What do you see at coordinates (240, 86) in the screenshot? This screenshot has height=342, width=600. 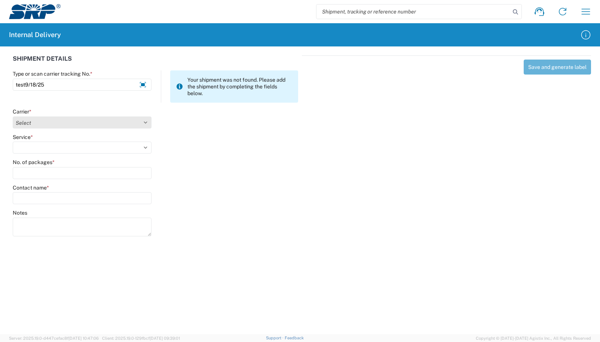 I see `span: Your shipment was not found. Please add the shipment by completing the fields below.` at bounding box center [240, 86].